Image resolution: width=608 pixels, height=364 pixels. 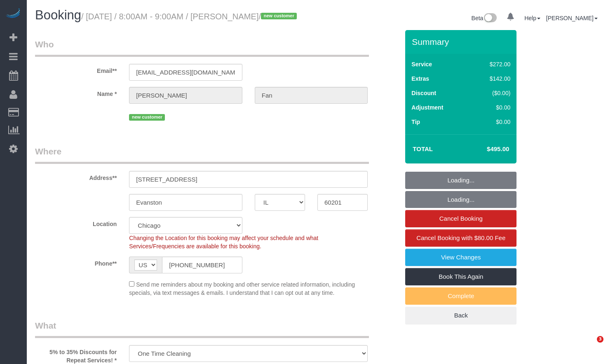 I want to click on a: Automaid Logo, so click(x=13, y=14).